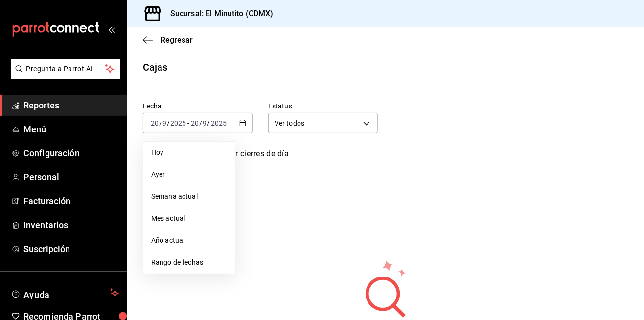  I want to click on span: Regresar, so click(176, 40).